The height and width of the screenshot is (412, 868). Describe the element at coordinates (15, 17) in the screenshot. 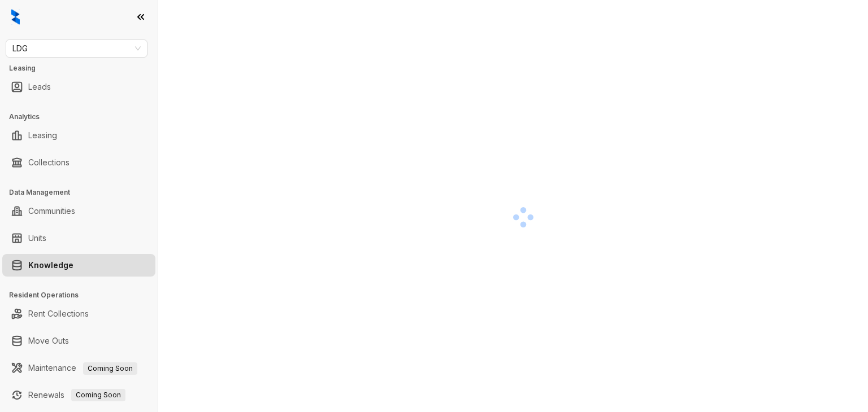

I see `img: logo` at that location.